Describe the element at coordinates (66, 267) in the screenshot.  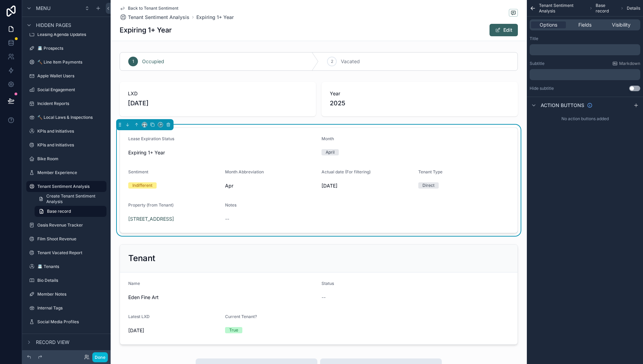
I see `a: 📇 Tenants` at that location.